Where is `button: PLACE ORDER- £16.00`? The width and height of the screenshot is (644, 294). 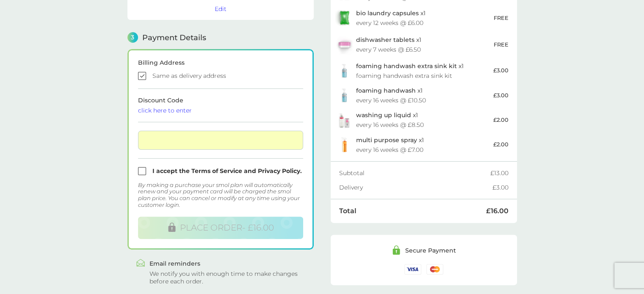
button: PLACE ORDER- £16.00 is located at coordinates (221, 227).